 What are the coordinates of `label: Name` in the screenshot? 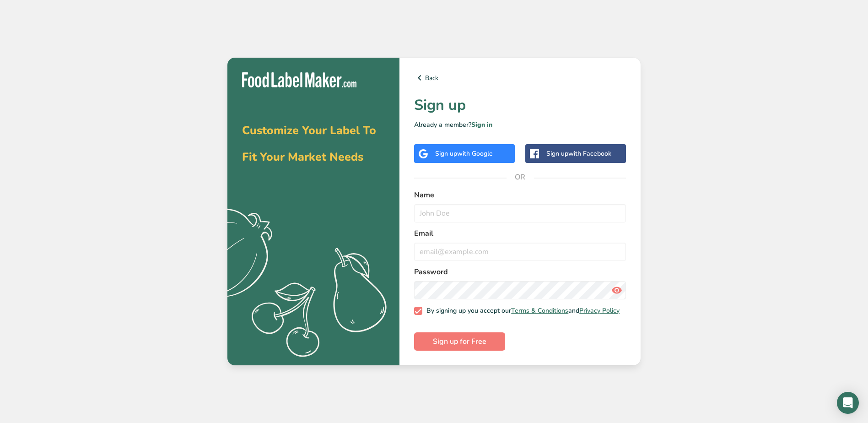 It's located at (520, 195).